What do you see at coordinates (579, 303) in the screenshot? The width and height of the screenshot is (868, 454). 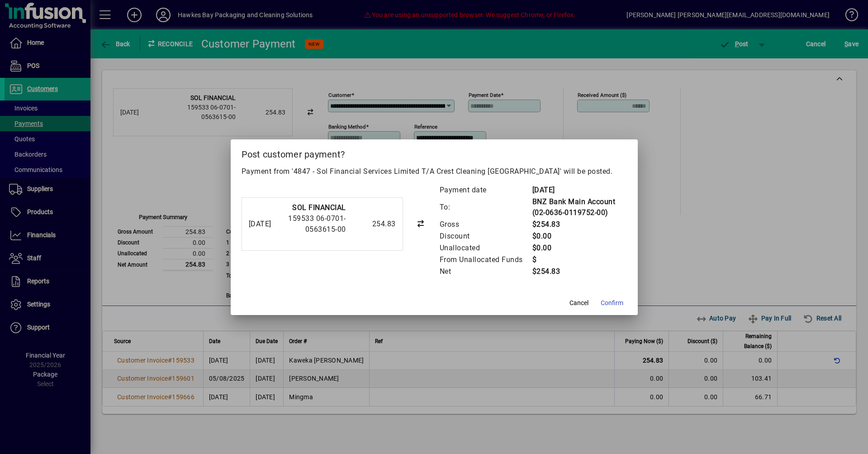 I see `span: Cancel` at bounding box center [579, 303].